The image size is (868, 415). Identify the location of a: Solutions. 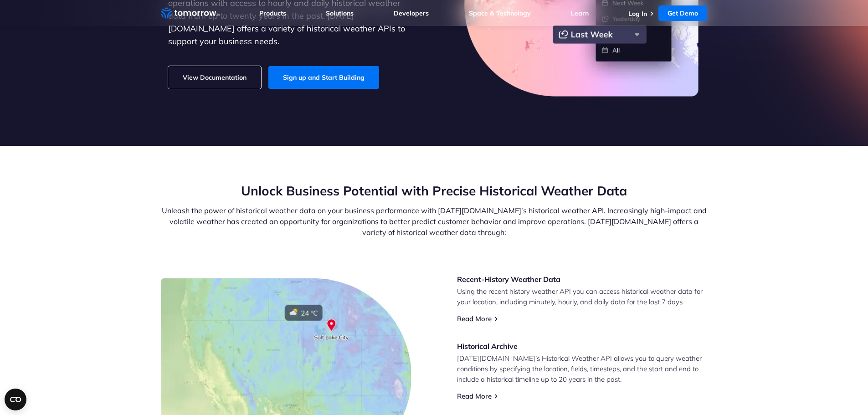
(339, 13).